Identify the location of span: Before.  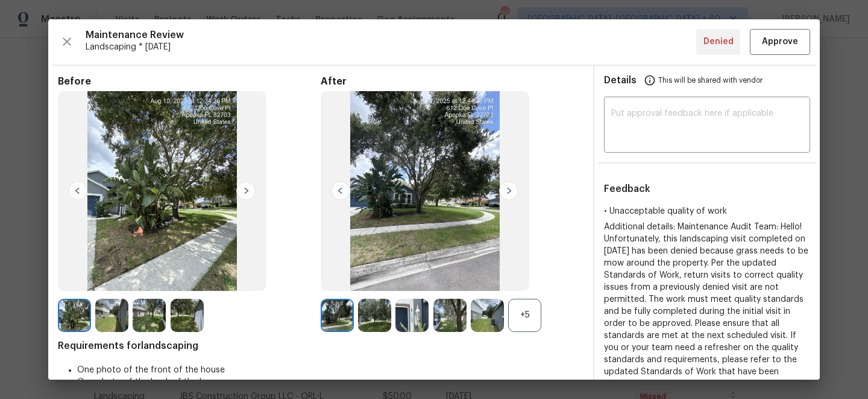
(189, 82).